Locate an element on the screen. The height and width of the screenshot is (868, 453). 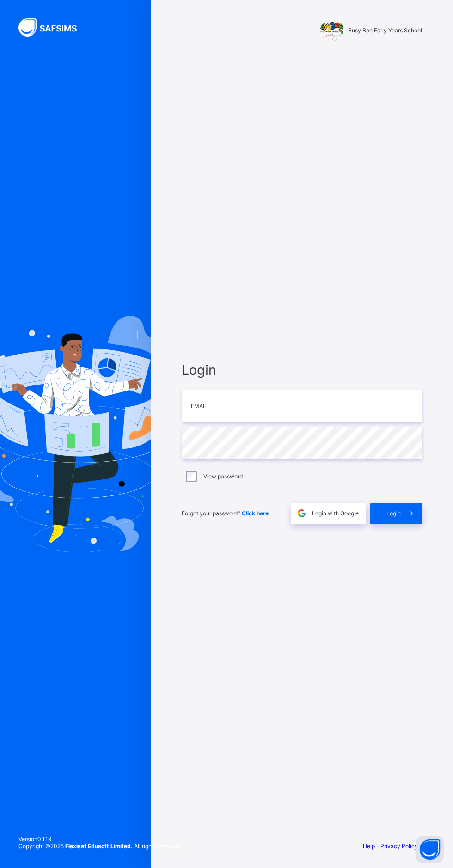
span: Login with Google is located at coordinates (335, 513).